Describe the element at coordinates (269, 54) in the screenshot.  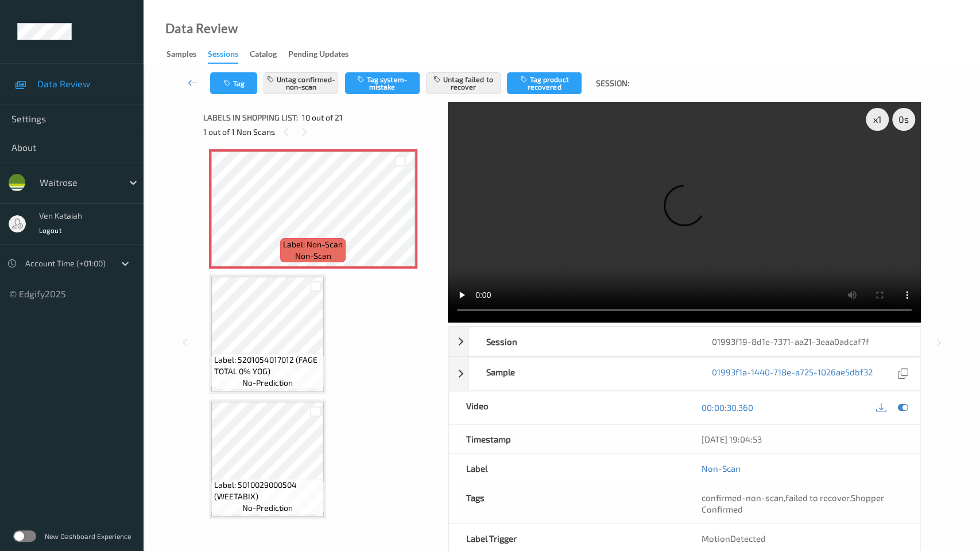
I see `a: Catalog` at that location.